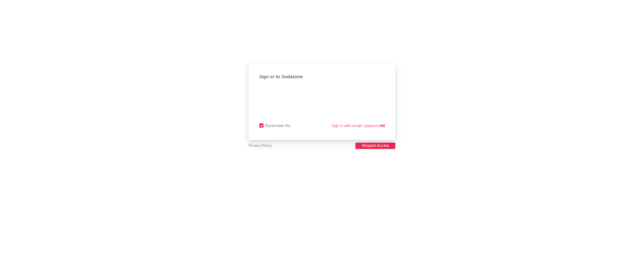  Describe the element at coordinates (358, 126) in the screenshot. I see `a: Sign in with email / password` at that location.